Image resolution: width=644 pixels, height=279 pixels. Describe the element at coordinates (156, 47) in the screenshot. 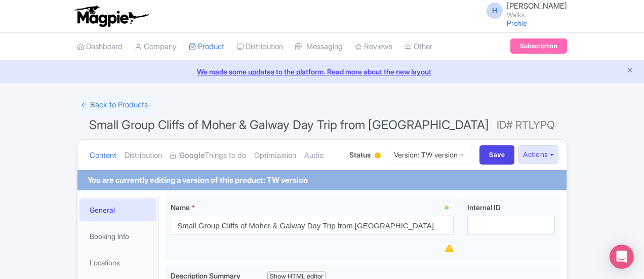

I see `a: Company` at that location.